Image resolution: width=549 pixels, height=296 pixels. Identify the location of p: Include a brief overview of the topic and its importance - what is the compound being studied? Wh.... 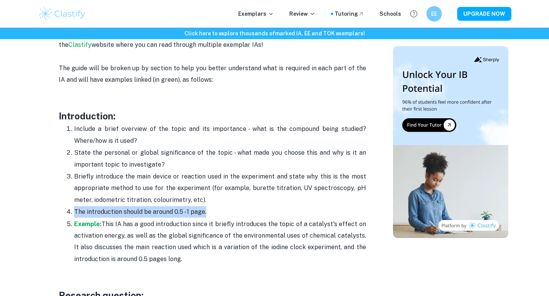
(220, 135).